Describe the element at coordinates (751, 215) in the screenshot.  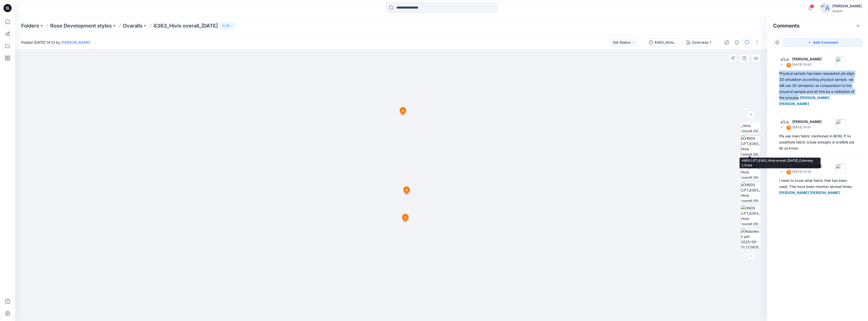
I see `img: HNDS LIFT_6363_Hivis overall_09-09-2025_Colorway 1_Right` at that location.